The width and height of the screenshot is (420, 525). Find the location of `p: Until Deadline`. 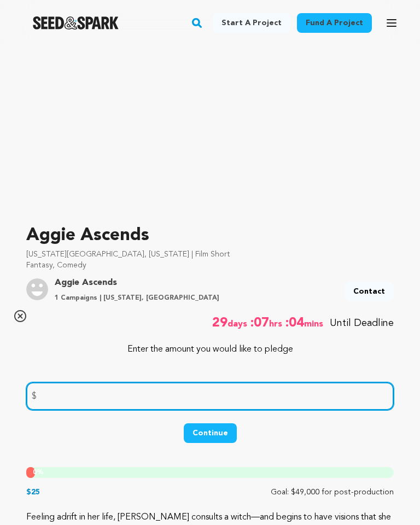

p: Until Deadline is located at coordinates (361, 323).